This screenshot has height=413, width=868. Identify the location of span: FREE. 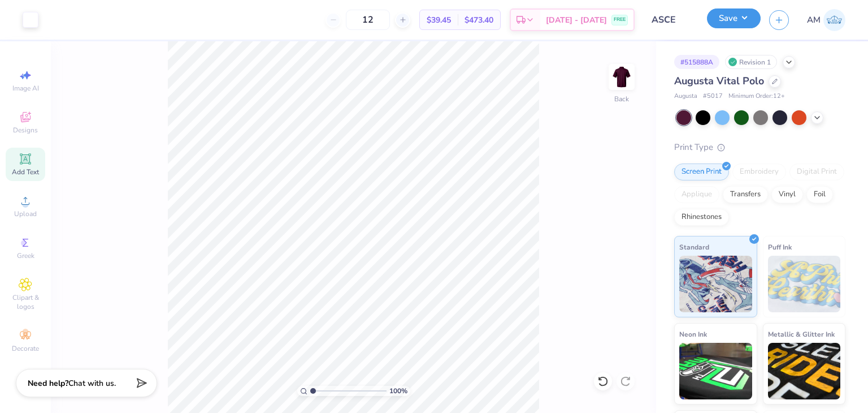
(620, 20).